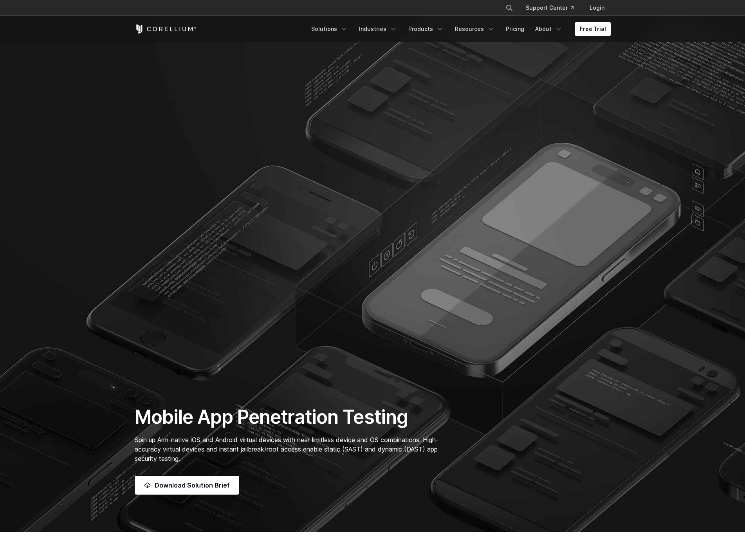  What do you see at coordinates (475, 29) in the screenshot?
I see `a: Resources` at bounding box center [475, 29].